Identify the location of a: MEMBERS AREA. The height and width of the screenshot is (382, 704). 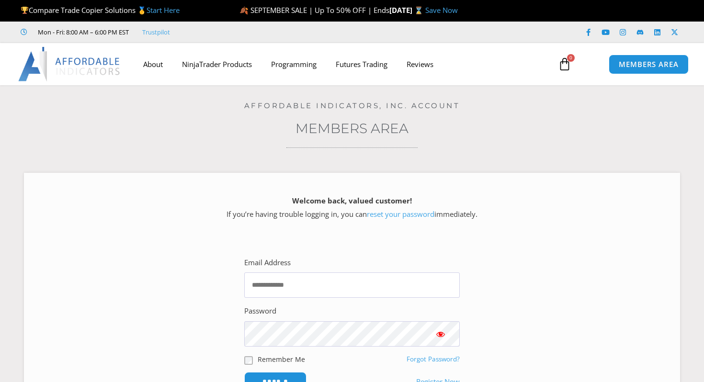
(649, 64).